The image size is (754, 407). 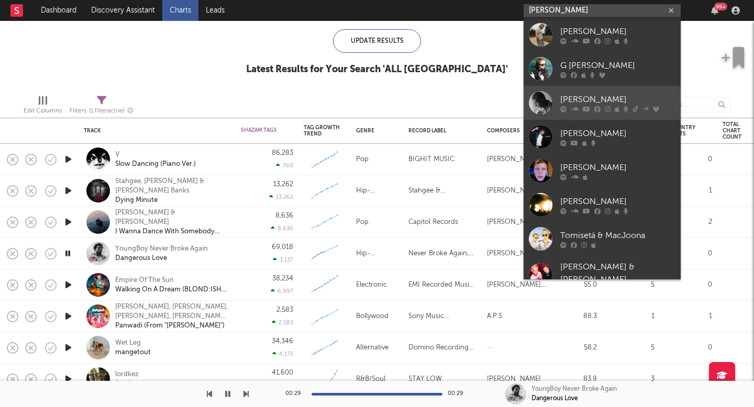 I want to click on div: Update Results, so click(x=377, y=41).